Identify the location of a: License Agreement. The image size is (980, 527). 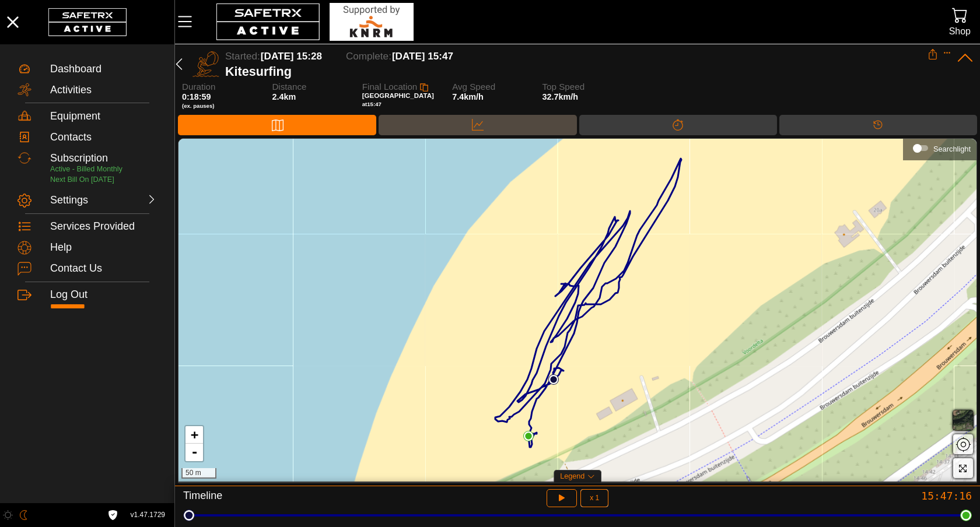
(113, 515).